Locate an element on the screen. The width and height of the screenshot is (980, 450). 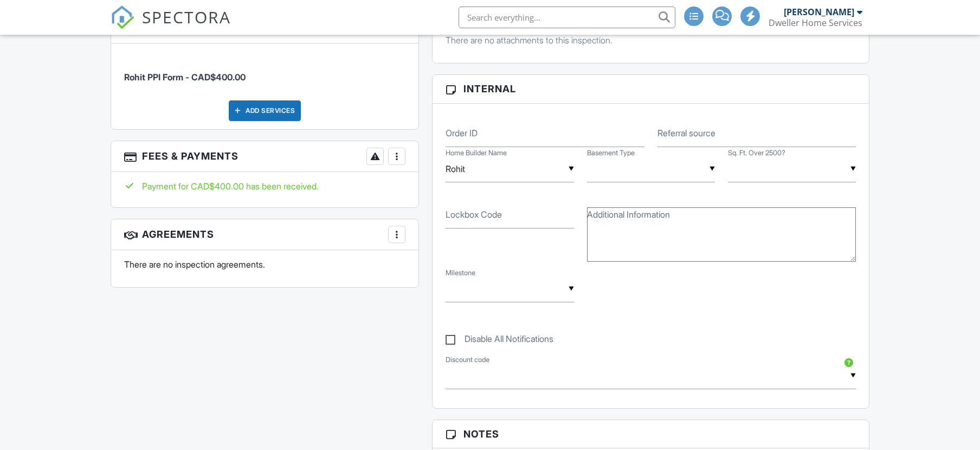
label: Order ID is located at coordinates (461, 133).